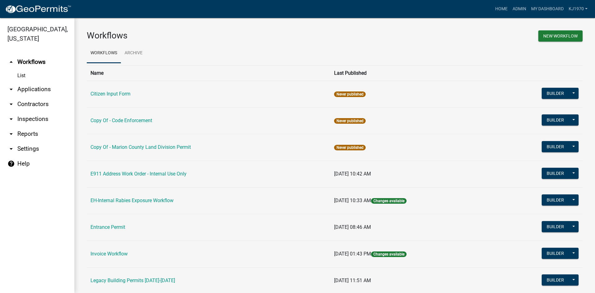 The image size is (595, 293). I want to click on th: Name, so click(209, 73).